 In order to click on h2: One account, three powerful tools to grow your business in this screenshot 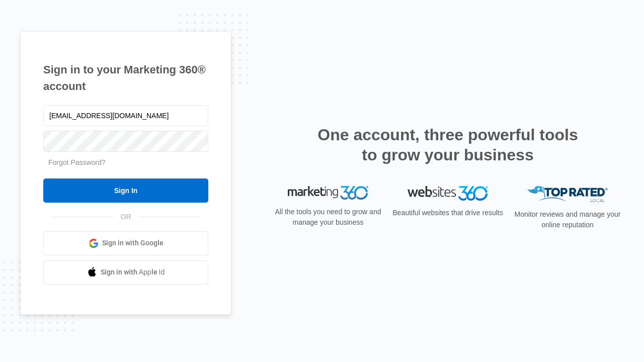, I will do `click(448, 145)`.